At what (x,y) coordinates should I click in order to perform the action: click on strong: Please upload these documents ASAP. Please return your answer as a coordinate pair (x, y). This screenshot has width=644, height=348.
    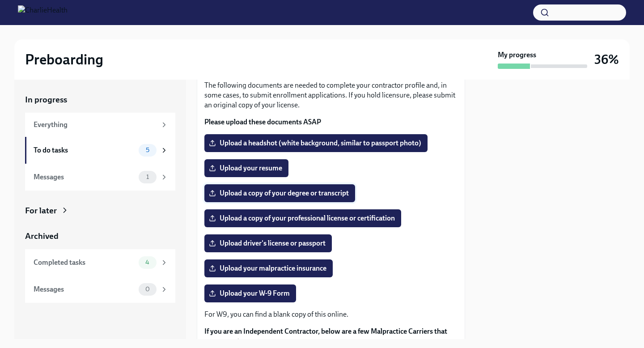
    Looking at the image, I should click on (262, 122).